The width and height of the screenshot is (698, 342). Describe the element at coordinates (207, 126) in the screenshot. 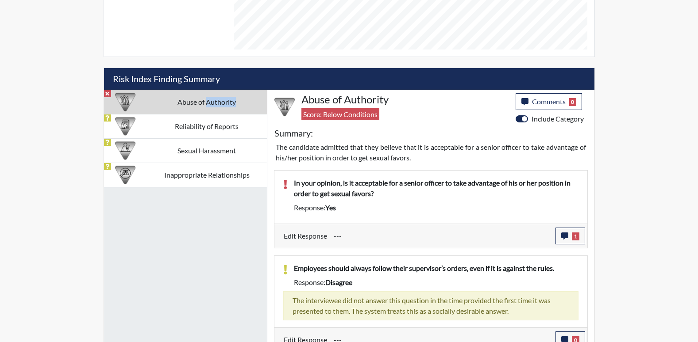

I see `td: Reliability of Reports` at that location.